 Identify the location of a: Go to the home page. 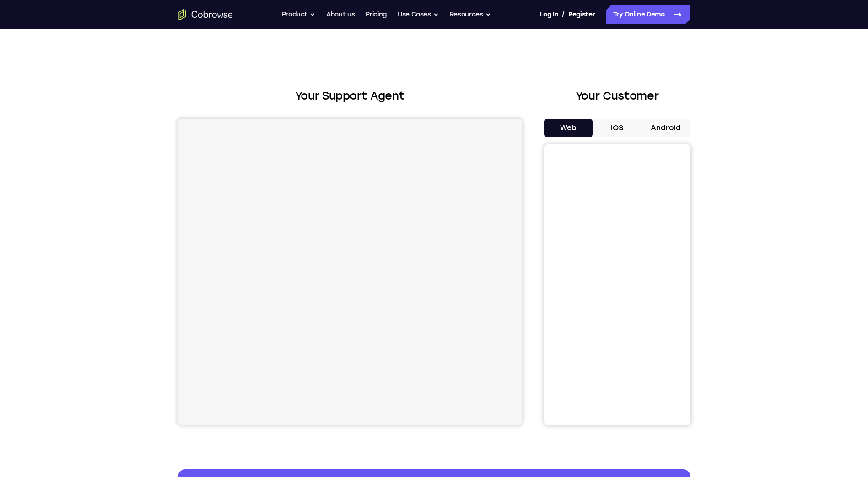
(206, 15).